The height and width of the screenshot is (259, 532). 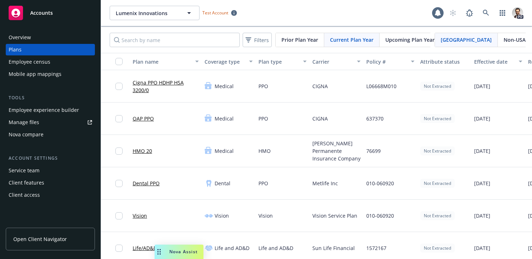 What do you see at coordinates (159, 252) in the screenshot?
I see `div: Drag to move` at bounding box center [159, 252].